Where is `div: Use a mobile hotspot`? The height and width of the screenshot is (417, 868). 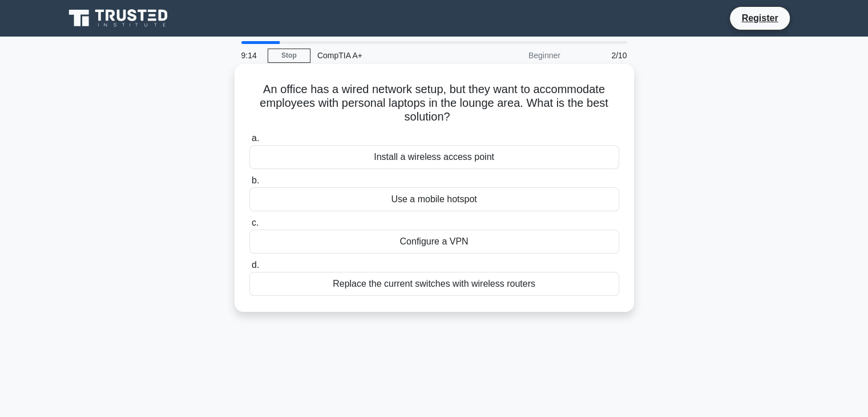 div: Use a mobile hotspot is located at coordinates (435, 199).